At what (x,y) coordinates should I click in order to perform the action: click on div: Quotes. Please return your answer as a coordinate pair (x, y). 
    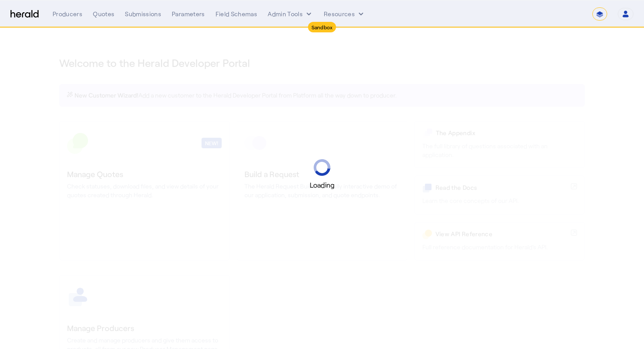
    Looking at the image, I should click on (103, 14).